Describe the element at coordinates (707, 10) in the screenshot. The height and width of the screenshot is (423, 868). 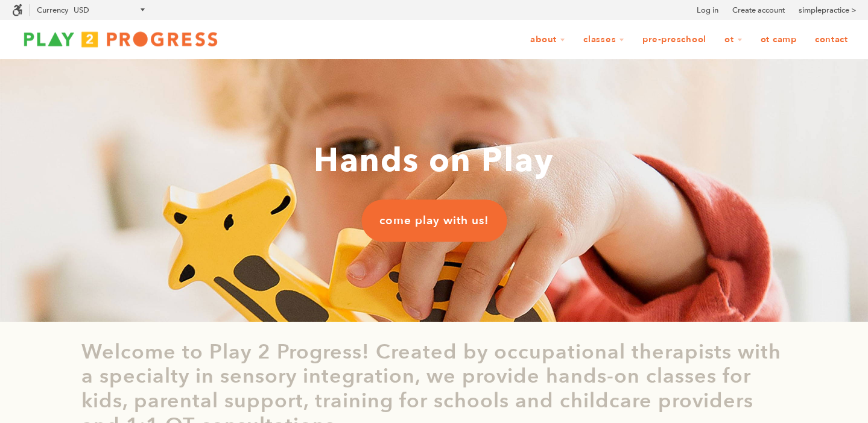
I see `a: Log in` at that location.